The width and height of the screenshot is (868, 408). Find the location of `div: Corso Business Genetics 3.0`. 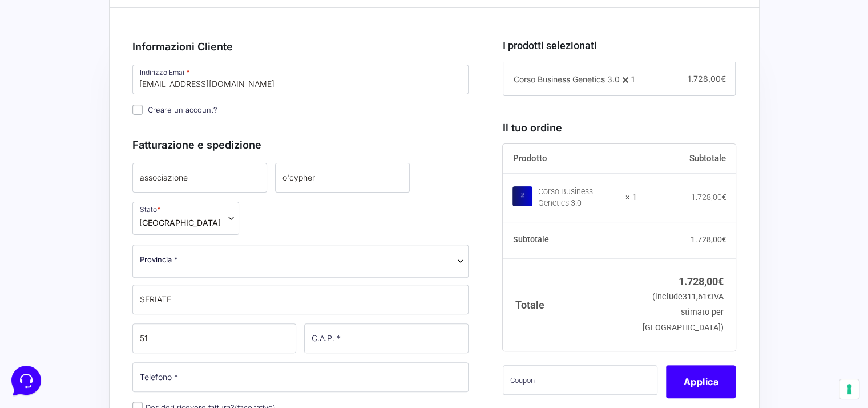

div: Corso Business Genetics 3.0 is located at coordinates (578, 198).